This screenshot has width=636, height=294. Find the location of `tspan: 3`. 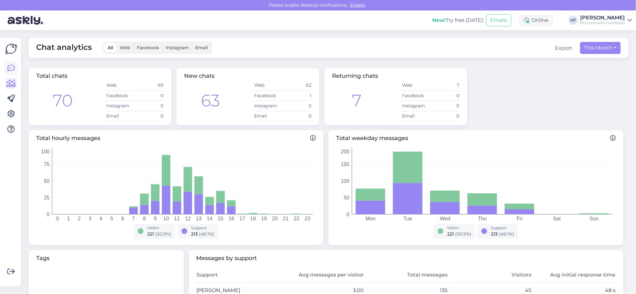

tspan: 3 is located at coordinates (90, 218).